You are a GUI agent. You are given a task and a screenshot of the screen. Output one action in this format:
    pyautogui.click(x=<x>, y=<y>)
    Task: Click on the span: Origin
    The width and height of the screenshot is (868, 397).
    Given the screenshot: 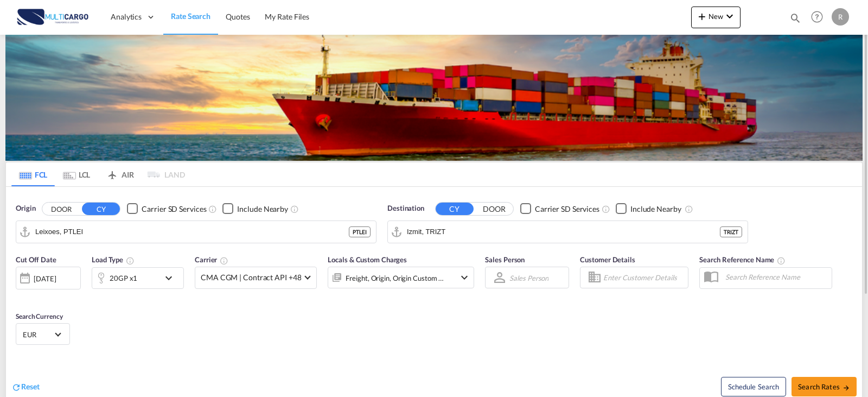 What is the action you would take?
    pyautogui.click(x=26, y=208)
    